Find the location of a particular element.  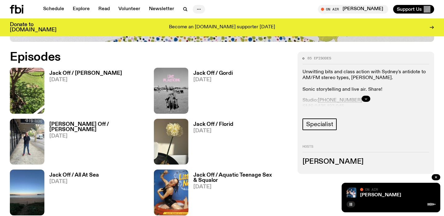

span: On Air is located at coordinates (372, 190).